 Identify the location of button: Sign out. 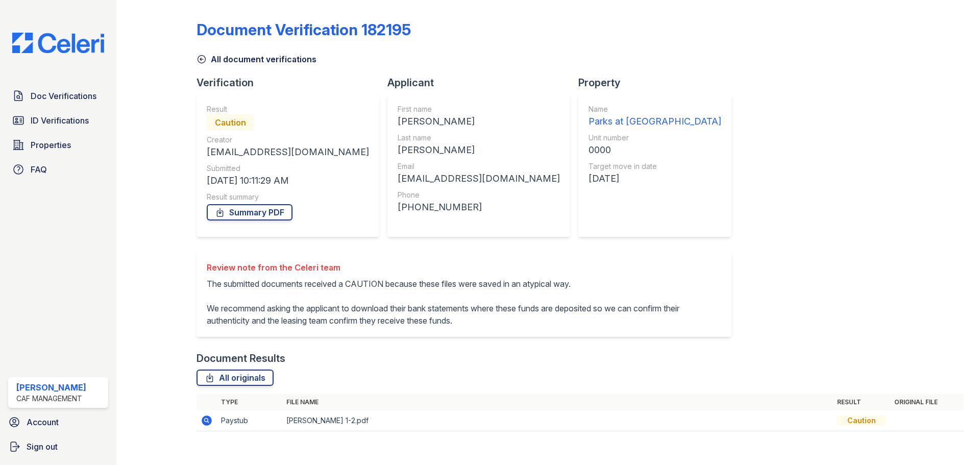
(58, 446).